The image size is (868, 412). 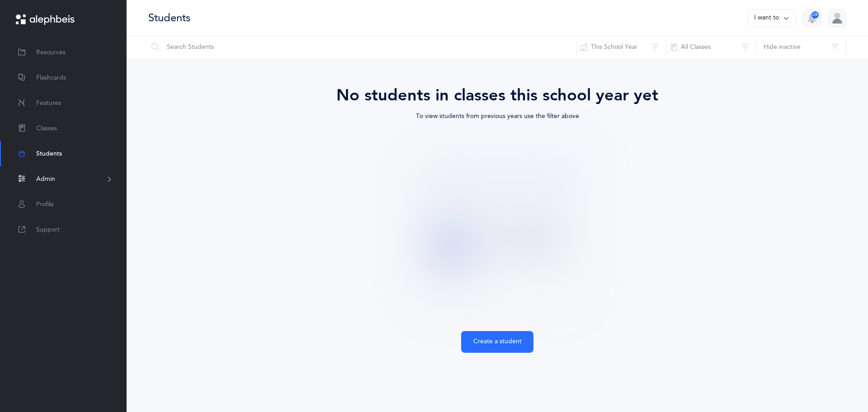 What do you see at coordinates (498, 114) in the screenshot?
I see `div: To view students from previous years use the filter above` at bounding box center [498, 114].